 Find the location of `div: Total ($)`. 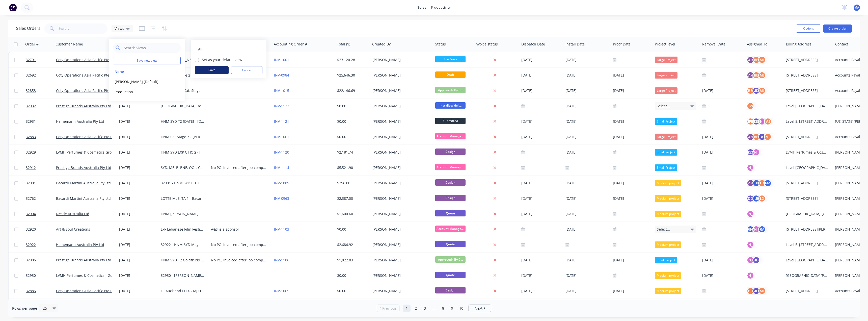

div: Total ($) is located at coordinates (343, 45).